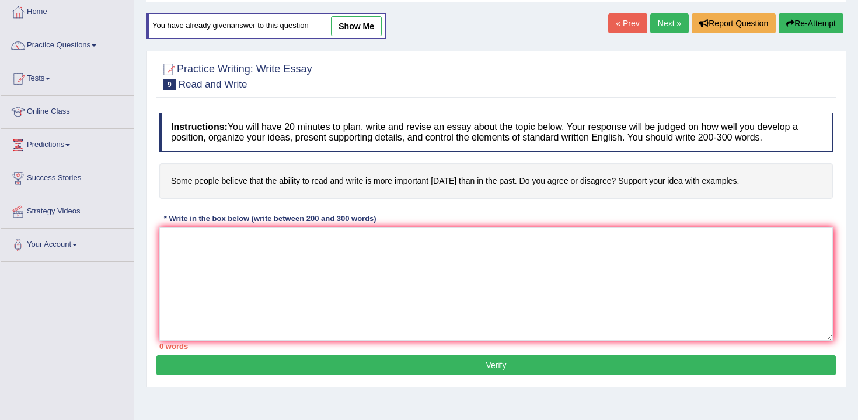  Describe the element at coordinates (67, 77) in the screenshot. I see `a: Tests` at that location.